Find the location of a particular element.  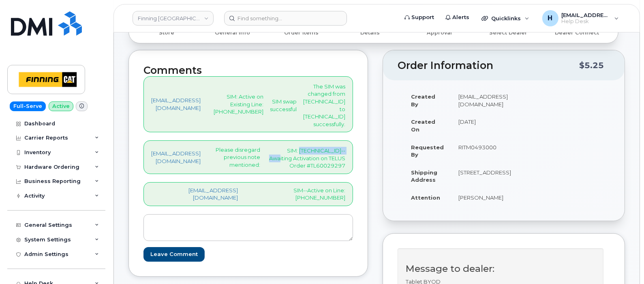

input: Find something... is located at coordinates (285, 18).